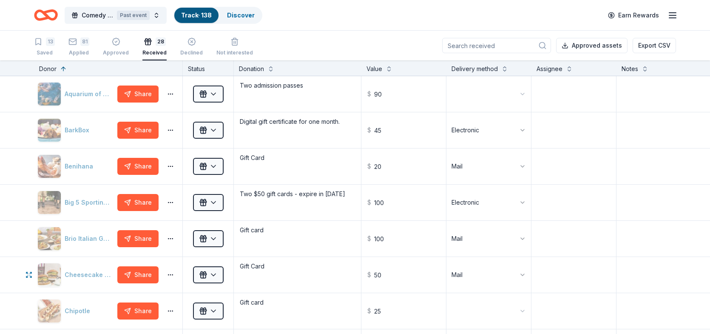 The height and width of the screenshot is (334, 710). I want to click on div: Past event, so click(133, 15).